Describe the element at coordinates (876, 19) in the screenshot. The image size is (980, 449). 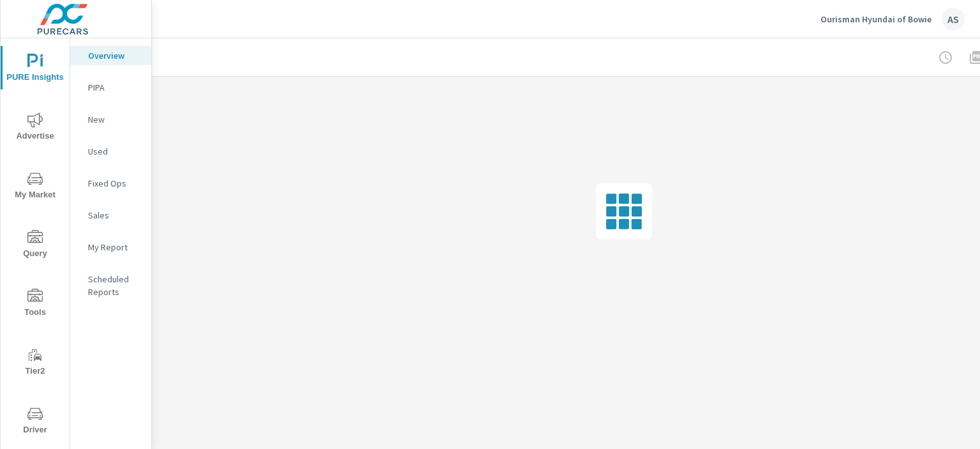
I see `p: Ourisman Hyundai of Bowie` at that location.